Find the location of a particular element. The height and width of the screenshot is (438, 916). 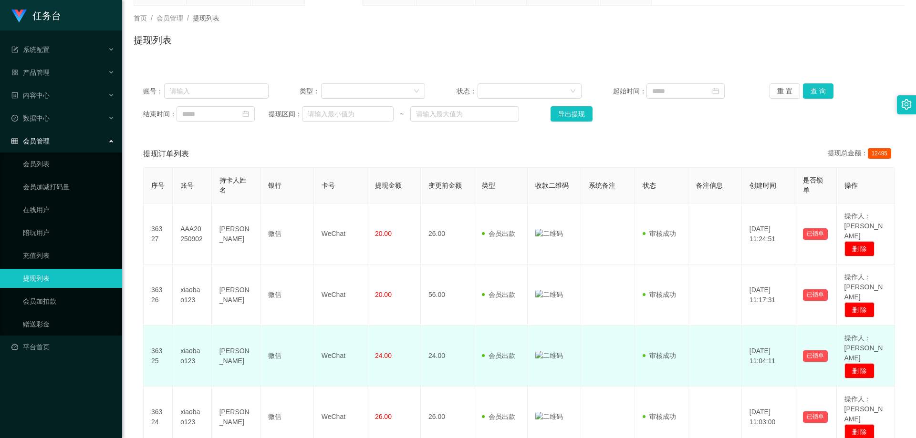

i: 图标: form is located at coordinates (15, 50).